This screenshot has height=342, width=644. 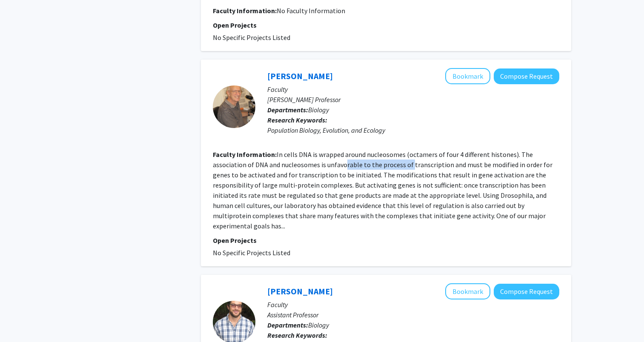 What do you see at coordinates (413, 315) in the screenshot?
I see `p: Assistant Professor` at bounding box center [413, 315].